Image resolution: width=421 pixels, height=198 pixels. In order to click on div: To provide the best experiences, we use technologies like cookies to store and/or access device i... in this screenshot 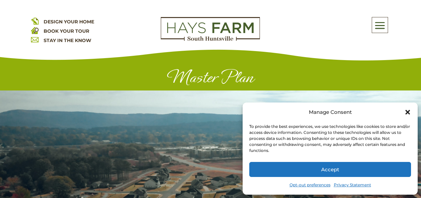, I will do `click(330, 138)`.